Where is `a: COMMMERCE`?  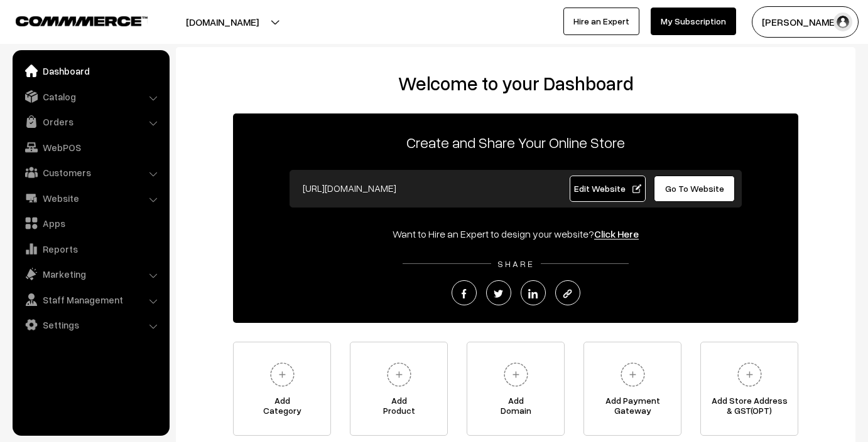 a: COMMMERCE is located at coordinates (70, 21).